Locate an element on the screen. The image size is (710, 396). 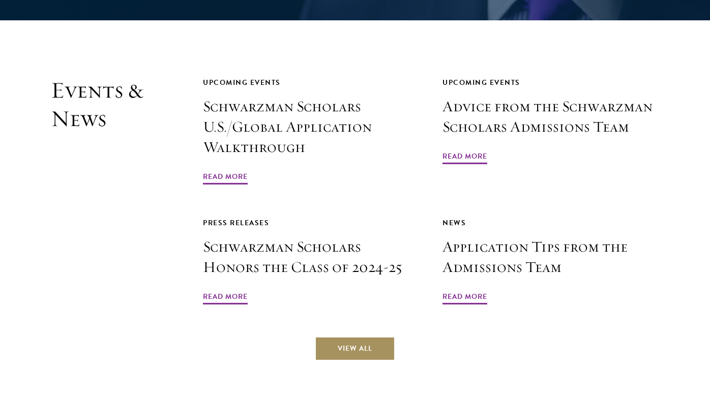
h3: Application Tips from the Admissions Team is located at coordinates (551, 257).